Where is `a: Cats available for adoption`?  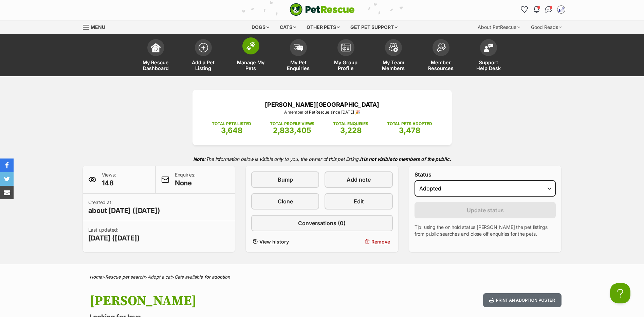 a: Cats available for adoption is located at coordinates (202, 277).